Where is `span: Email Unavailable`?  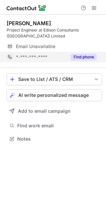
span: Email Unavailable is located at coordinates (36, 47).